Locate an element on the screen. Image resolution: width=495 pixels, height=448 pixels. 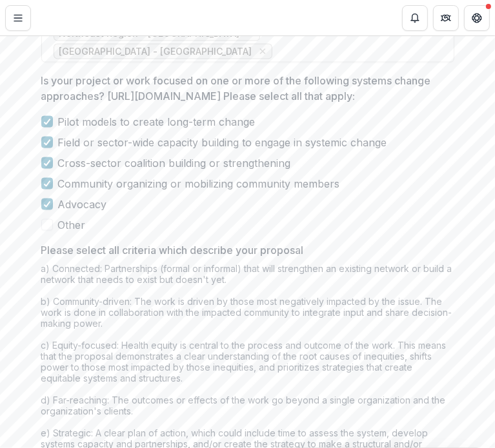
span: Other is located at coordinates (72, 225).